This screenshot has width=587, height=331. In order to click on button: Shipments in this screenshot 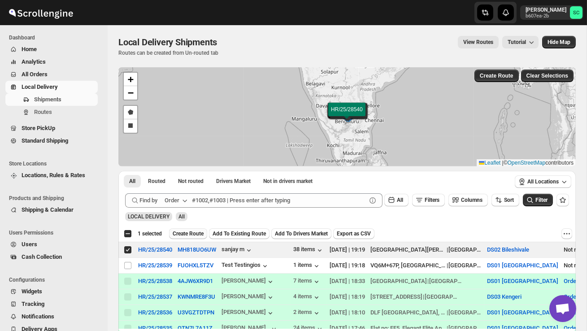, I will do `click(52, 99)`.